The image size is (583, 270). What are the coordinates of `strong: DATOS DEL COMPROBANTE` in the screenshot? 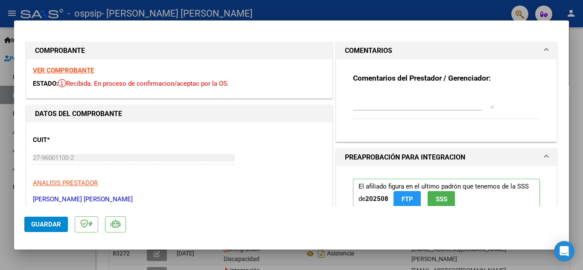 It's located at (78, 113).